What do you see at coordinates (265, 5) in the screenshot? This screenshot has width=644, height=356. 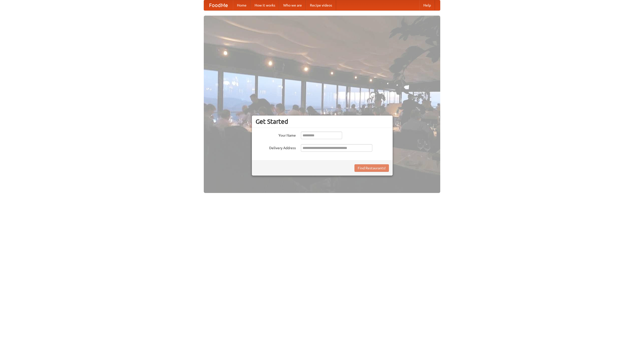 I see `a: How it works` at bounding box center [265, 5].